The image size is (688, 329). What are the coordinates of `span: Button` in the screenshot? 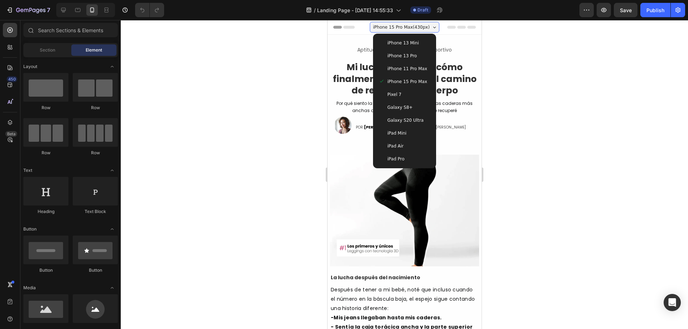 It's located at (30, 229).